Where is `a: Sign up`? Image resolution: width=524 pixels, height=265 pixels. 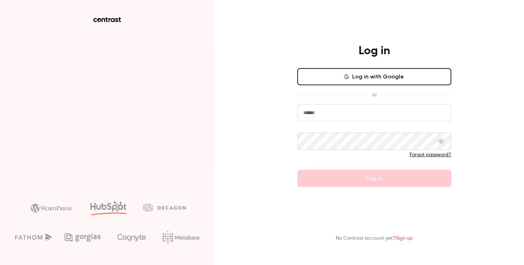 a: Sign up is located at coordinates (404, 238).